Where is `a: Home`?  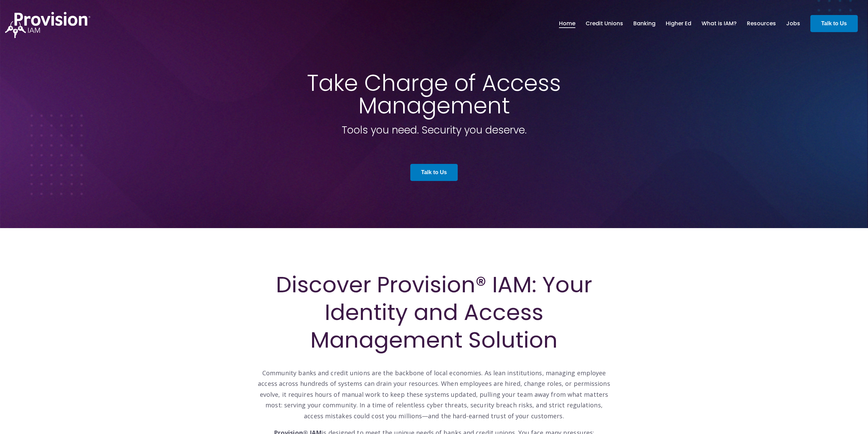 a: Home is located at coordinates (567, 24).